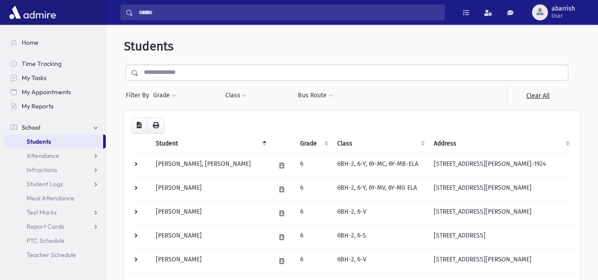 Image resolution: width=598 pixels, height=280 pixels. What do you see at coordinates (43, 156) in the screenshot?
I see `span: Attendance` at bounding box center [43, 156].